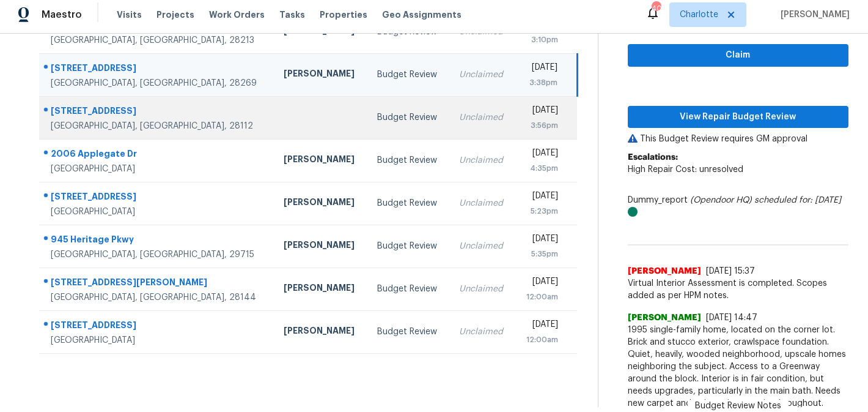 The image size is (868, 412). Describe the element at coordinates (541, 254) in the screenshot. I see `div: 5:35pm` at that location.